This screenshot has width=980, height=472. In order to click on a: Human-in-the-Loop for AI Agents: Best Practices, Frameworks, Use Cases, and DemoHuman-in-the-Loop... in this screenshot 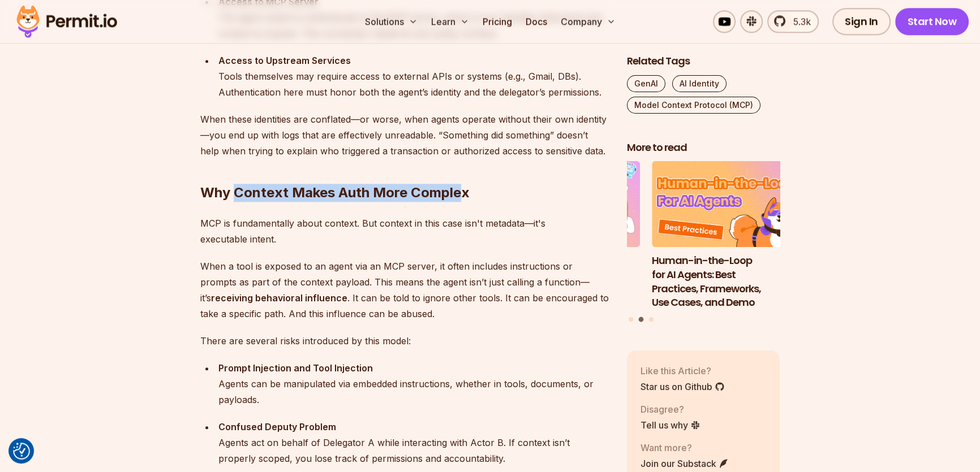, I will do `click(728, 236)`.